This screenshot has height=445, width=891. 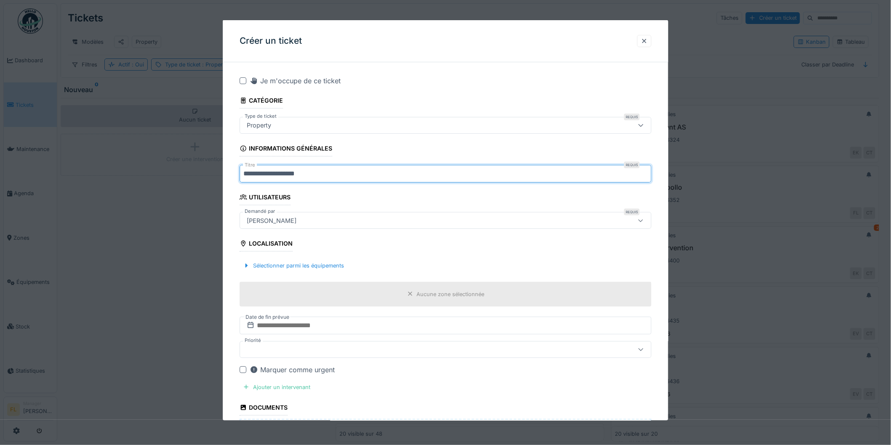 I want to click on div: Aucune zone sélectionnée, so click(x=450, y=294).